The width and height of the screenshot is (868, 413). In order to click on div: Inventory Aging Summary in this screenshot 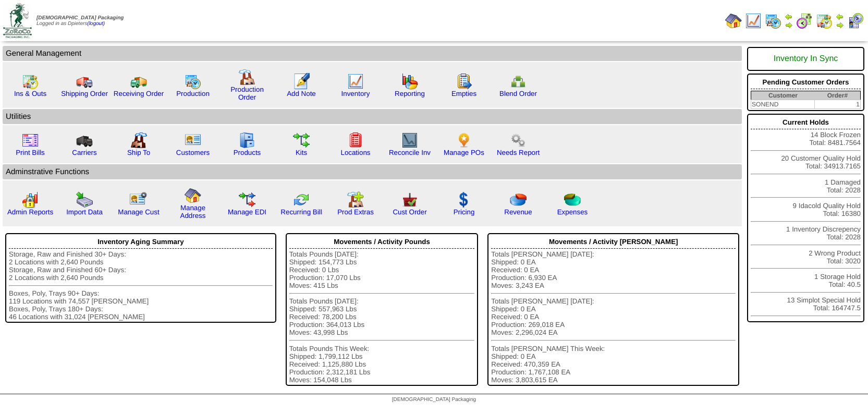, I will do `click(140, 242)`.